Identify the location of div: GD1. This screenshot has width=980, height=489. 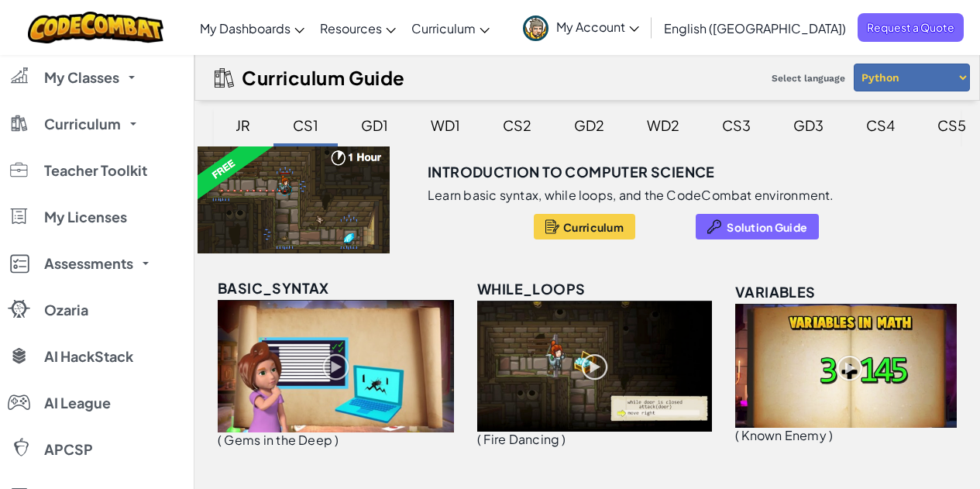
(374, 125).